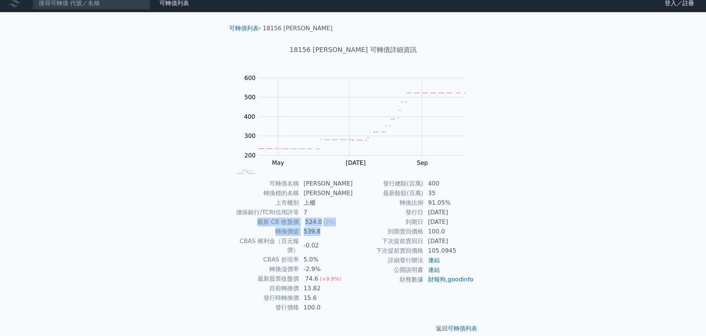 The height and width of the screenshot is (336, 706). I want to click on td: 到期賣回價格, so click(388, 232).